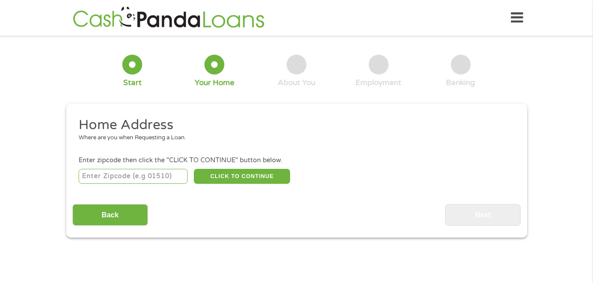  I want to click on input: Next, so click(482, 215).